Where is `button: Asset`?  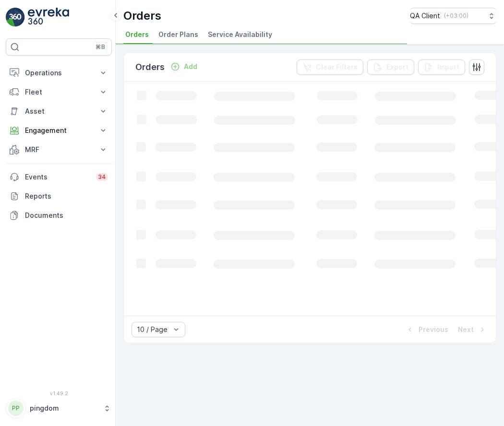 button: Asset is located at coordinates (58, 112).